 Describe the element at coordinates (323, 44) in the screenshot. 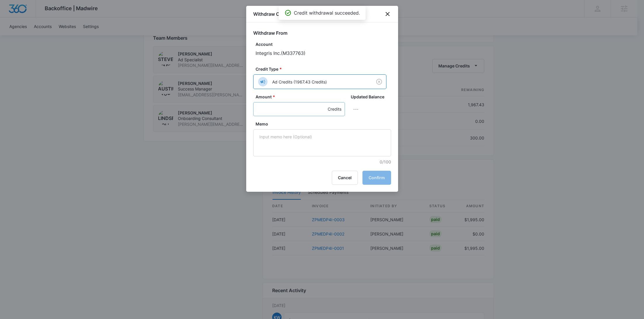

I see `p: Account` at that location.